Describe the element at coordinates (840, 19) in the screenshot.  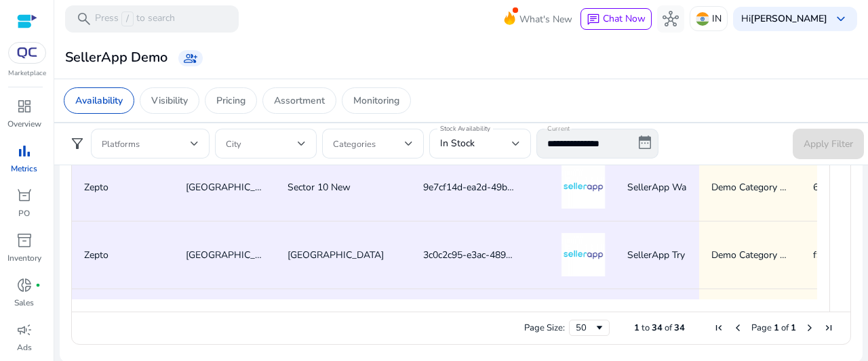
I see `span: keyboard_arrow_down` at that location.